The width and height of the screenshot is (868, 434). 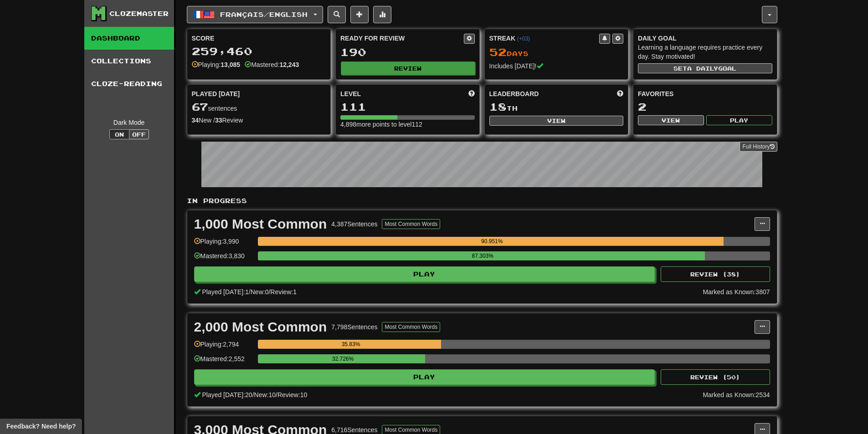 I want to click on a: Cloze-Reading, so click(x=129, y=84).